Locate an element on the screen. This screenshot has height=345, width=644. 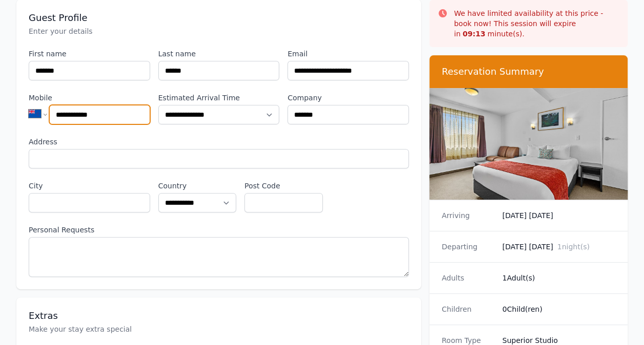
label: First name is located at coordinates (89, 54).